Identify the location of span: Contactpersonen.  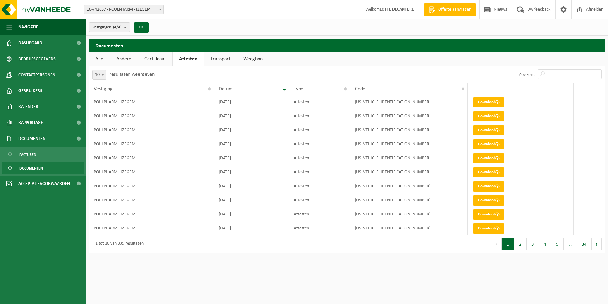
(37, 75).